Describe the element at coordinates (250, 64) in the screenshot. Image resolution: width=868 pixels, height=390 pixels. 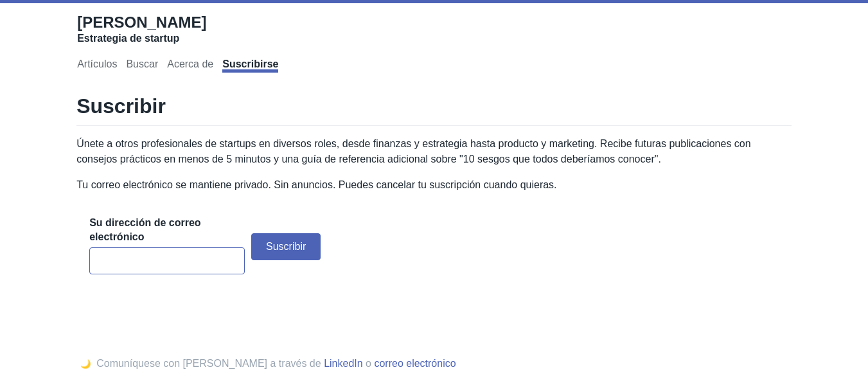
I see `font: Suscribirse` at that location.